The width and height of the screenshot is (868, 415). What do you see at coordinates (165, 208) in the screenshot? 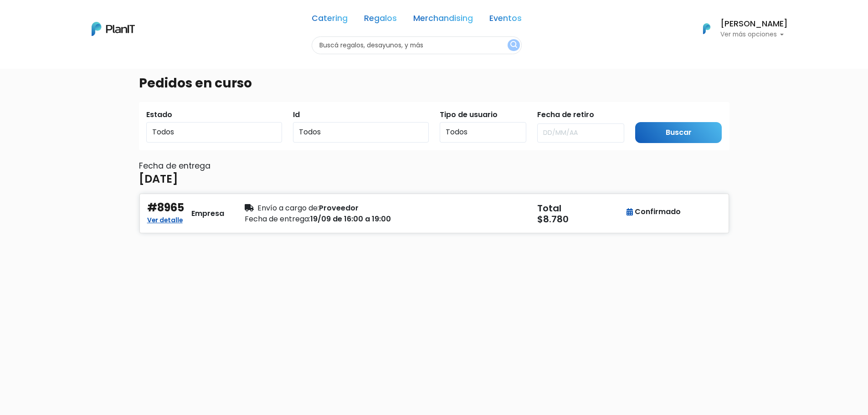
I see `h4: #8965` at bounding box center [165, 208].